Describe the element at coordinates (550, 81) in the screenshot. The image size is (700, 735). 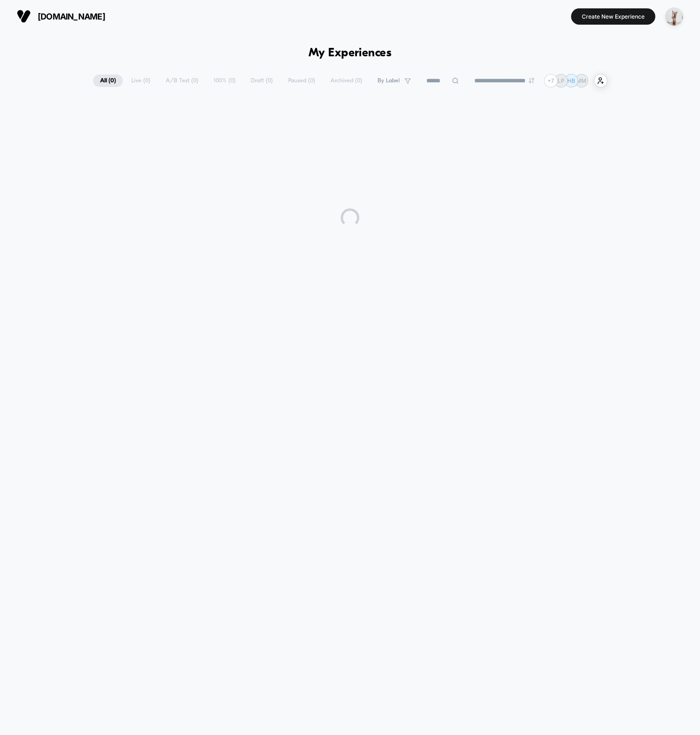
I see `div: + 7` at that location.